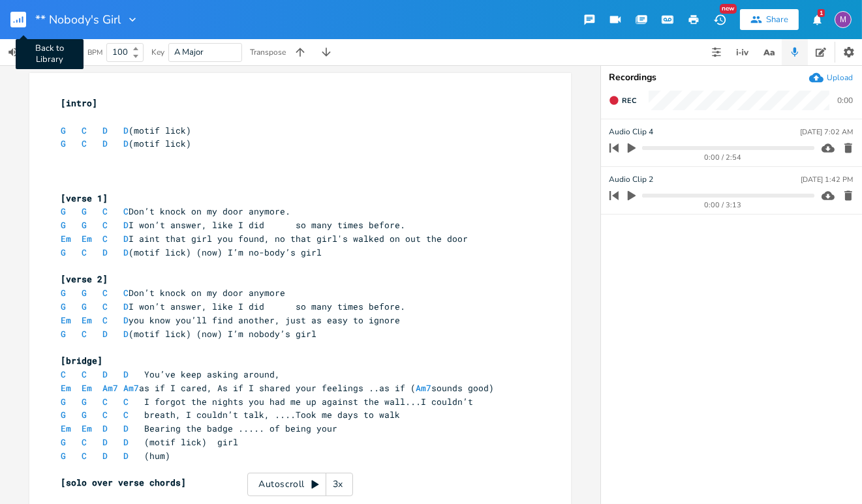  Describe the element at coordinates (171, 374) in the screenshot. I see `span: You’ve keep asking around,` at that location.